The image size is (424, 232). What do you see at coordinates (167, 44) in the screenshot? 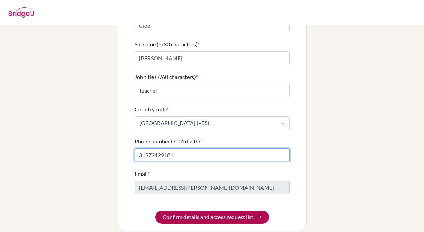
I see `label: Surname (5/30 characters)` at bounding box center [167, 44].